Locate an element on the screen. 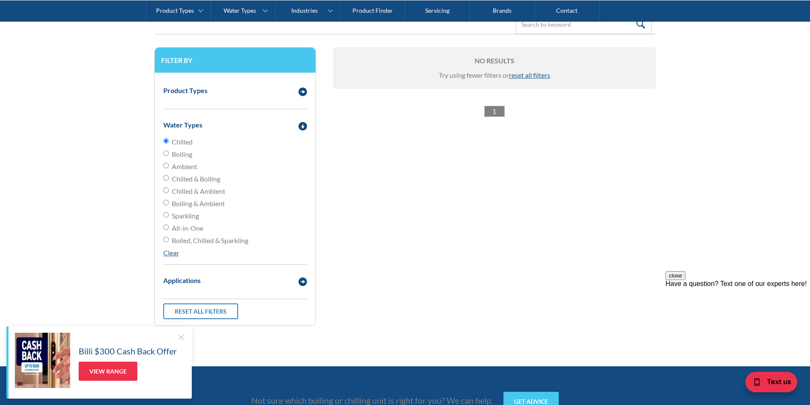 The height and width of the screenshot is (405, 810). span: reset all filters is located at coordinates (529, 75).